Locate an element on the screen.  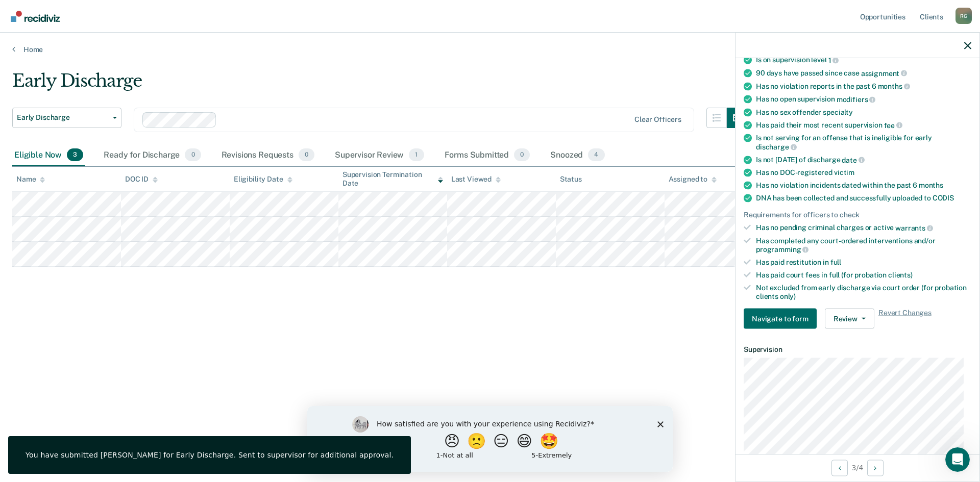
div: How satisfied are you with your experience using Recidiviz? is located at coordinates (187, 18).